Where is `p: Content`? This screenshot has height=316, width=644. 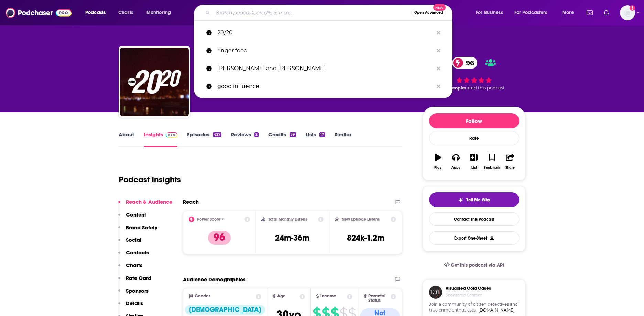
p: Content is located at coordinates (136, 214).